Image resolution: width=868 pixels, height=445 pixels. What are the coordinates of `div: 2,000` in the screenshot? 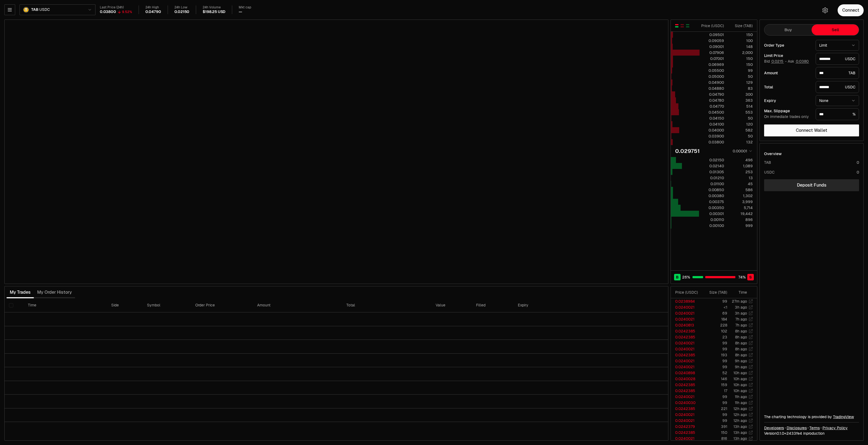 It's located at (740, 53).